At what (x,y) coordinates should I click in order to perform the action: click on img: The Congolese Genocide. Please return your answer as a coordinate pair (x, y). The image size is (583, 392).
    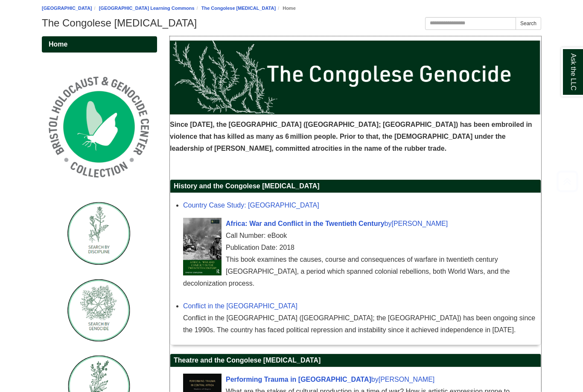
    Looking at the image, I should click on (356, 77).